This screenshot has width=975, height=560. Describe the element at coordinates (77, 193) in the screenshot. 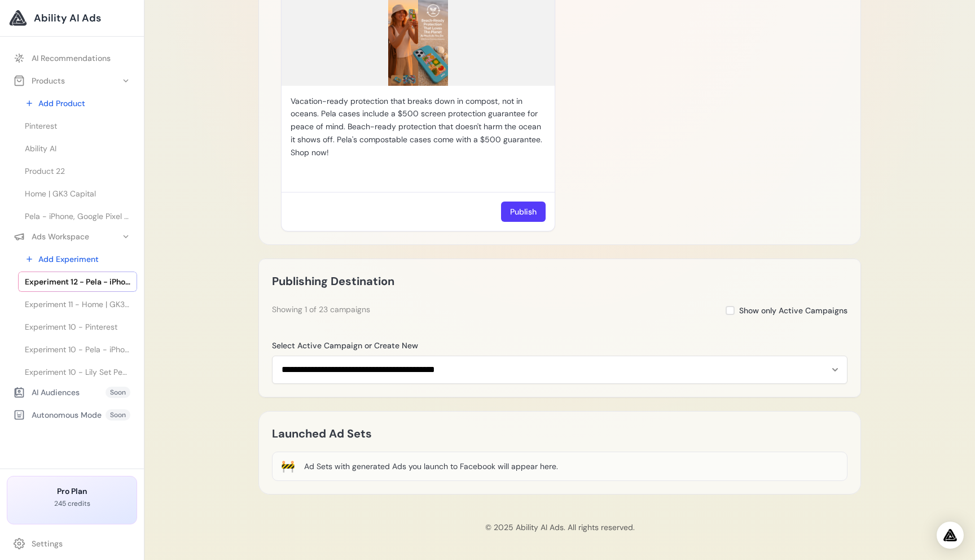

I see `a: Home | GK3 Capital` at that location.